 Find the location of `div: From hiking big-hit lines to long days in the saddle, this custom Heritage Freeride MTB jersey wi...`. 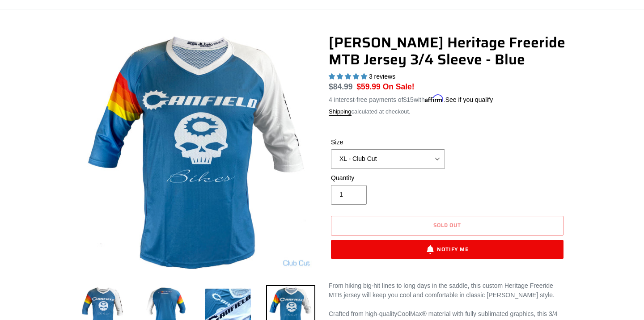

div: From hiking big-hit lines to long days in the saddle, this custom Heritage Freeride MTB jersey wi... is located at coordinates (447, 290).